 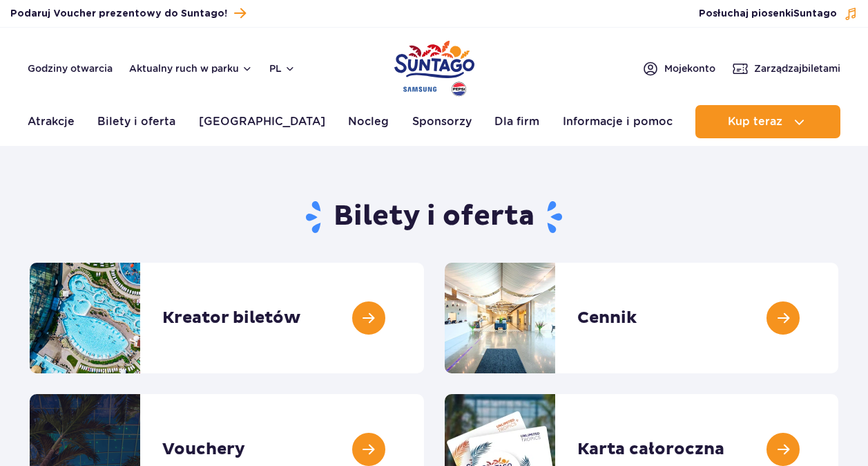 I want to click on span: Podaruj Voucher prezentowy do Suntago!, so click(x=119, y=14).